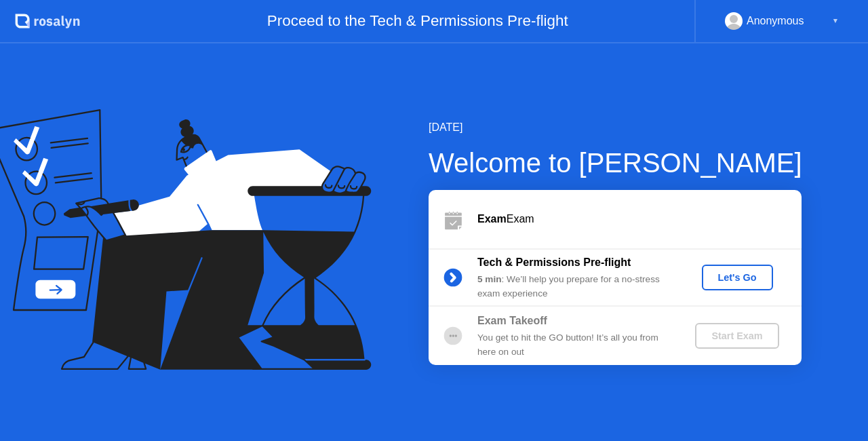  What do you see at coordinates (737, 336) in the screenshot?
I see `div: Start Exam` at bounding box center [737, 336].